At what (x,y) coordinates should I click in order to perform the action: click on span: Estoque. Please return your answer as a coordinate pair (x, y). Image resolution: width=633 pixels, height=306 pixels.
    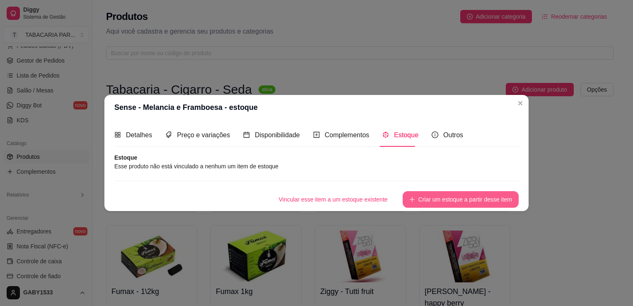
    Looking at the image, I should click on (406, 135).